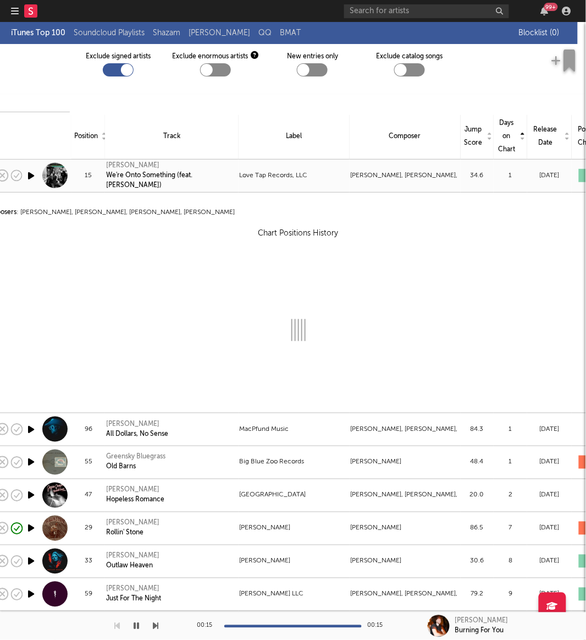  I want to click on div: 96, so click(88, 429).